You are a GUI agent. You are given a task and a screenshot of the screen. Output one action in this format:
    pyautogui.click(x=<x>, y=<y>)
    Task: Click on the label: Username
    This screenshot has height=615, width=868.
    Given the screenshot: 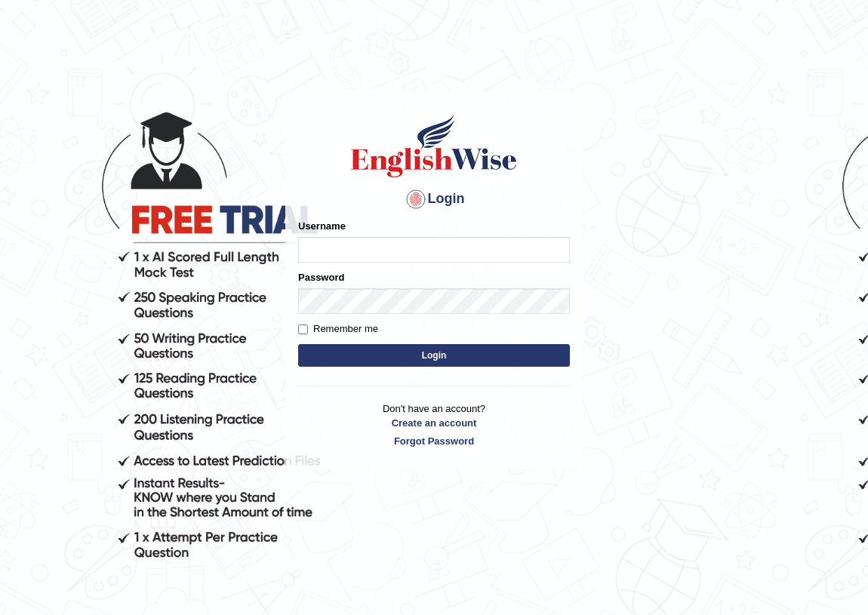 What is the action you would take?
    pyautogui.click(x=321, y=226)
    